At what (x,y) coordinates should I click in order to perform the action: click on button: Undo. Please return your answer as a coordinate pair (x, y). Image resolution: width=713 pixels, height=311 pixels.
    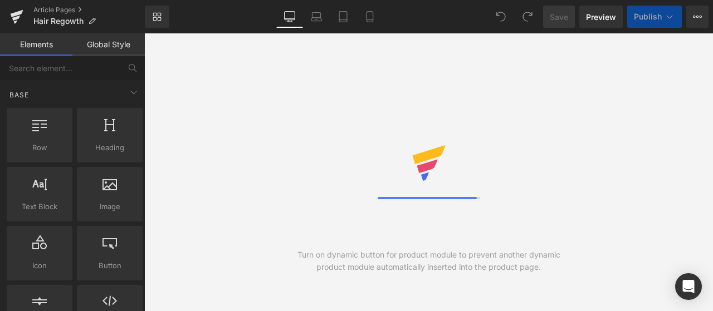
    Looking at the image, I should click on (501, 17).